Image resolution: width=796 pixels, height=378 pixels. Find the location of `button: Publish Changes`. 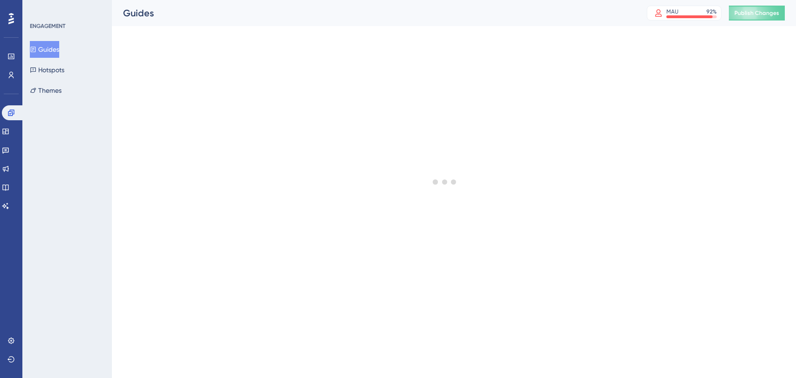

button: Publish Changes is located at coordinates (757, 13).